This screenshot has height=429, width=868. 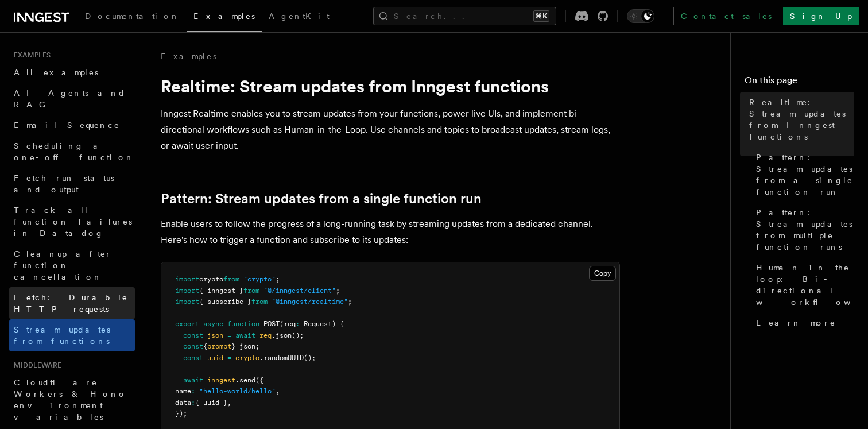 I want to click on span: name, so click(x=183, y=391).